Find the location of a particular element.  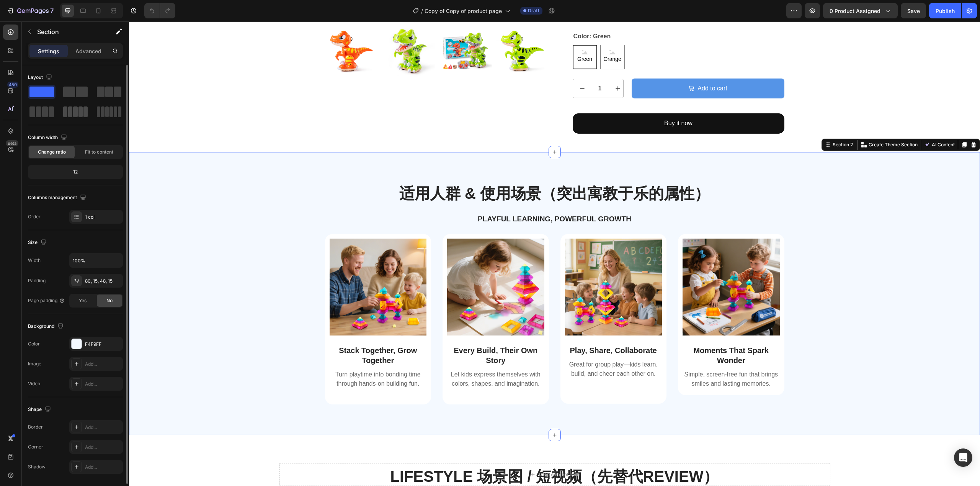

button: 7 is located at coordinates (30, 11).